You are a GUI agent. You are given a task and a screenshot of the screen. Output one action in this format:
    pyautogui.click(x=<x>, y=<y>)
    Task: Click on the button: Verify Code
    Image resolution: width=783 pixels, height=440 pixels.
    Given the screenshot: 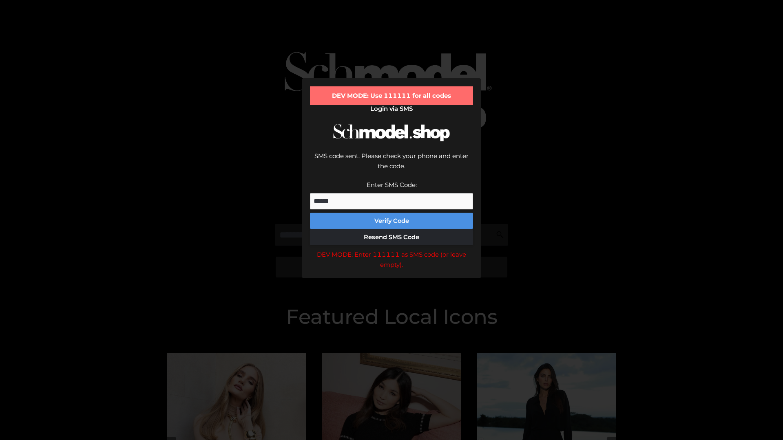 What is the action you would take?
    pyautogui.click(x=391, y=221)
    